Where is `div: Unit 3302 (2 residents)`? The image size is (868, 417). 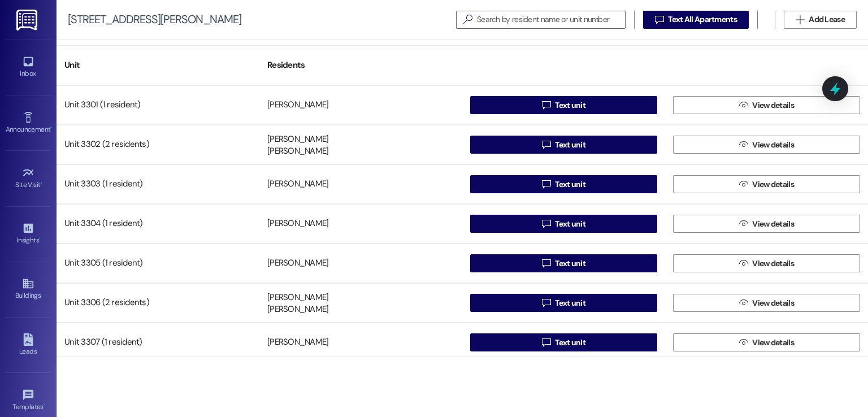
div: Unit 3302 (2 residents) is located at coordinates (158, 144).